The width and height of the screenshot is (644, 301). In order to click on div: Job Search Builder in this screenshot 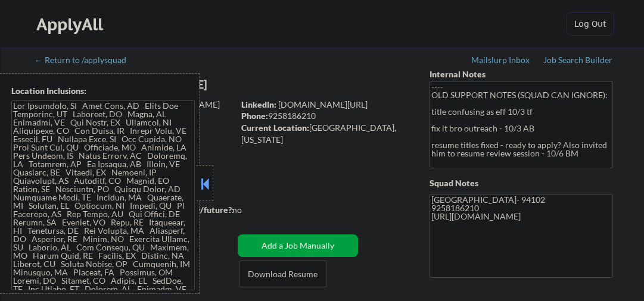, I will do `click(578, 60)`.